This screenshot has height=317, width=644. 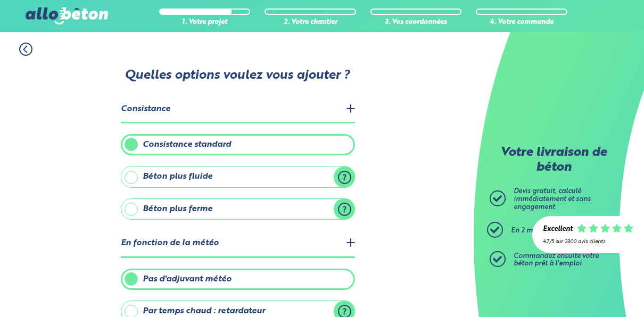 I want to click on img: allobéton, so click(x=66, y=16).